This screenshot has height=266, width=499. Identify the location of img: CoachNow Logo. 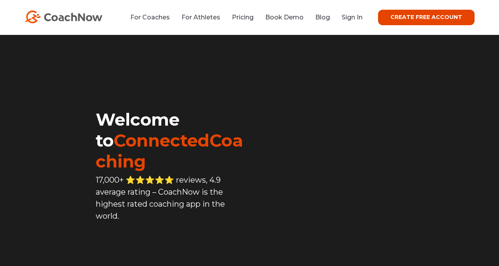
(64, 17).